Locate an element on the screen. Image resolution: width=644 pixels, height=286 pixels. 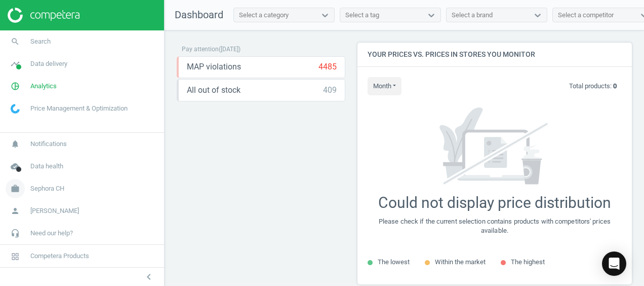
i: search is located at coordinates (16, 41).